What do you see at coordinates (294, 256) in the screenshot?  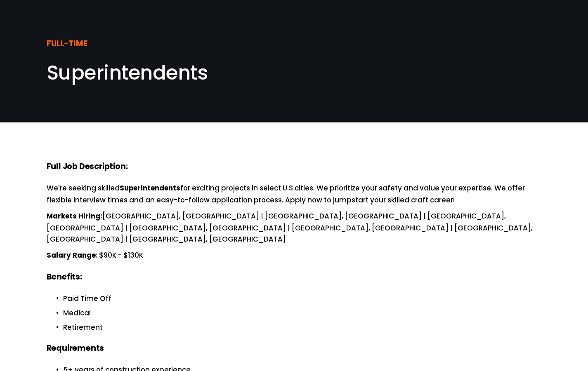 I see `p: : $90K - $130K` at bounding box center [294, 256].